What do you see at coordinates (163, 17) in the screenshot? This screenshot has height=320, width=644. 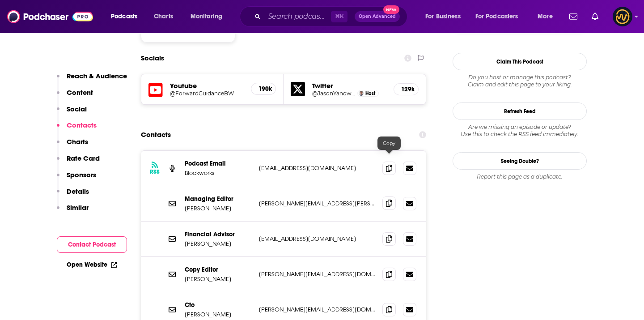 I see `span: Charts` at bounding box center [163, 17].